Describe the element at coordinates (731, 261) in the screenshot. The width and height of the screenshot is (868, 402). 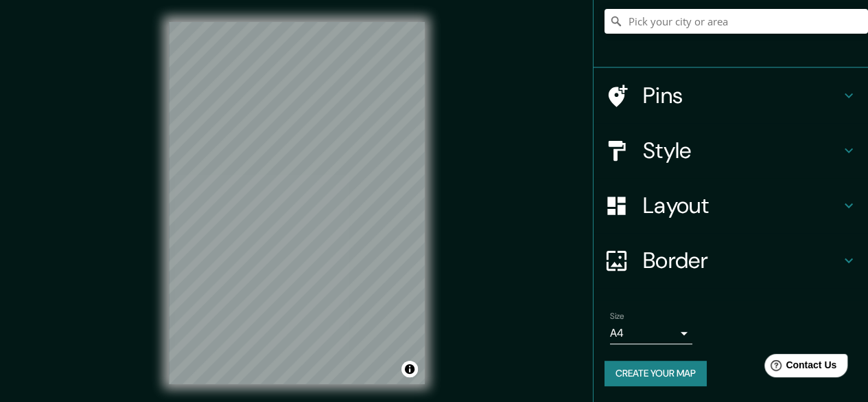
I see `div: Border` at that location.